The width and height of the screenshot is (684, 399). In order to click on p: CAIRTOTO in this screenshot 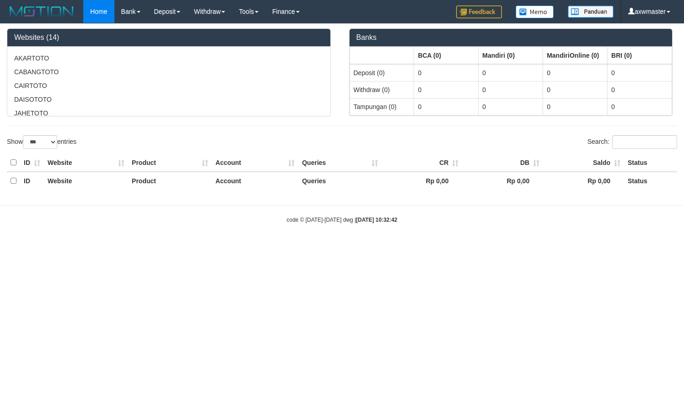, I will do `click(169, 86)`.